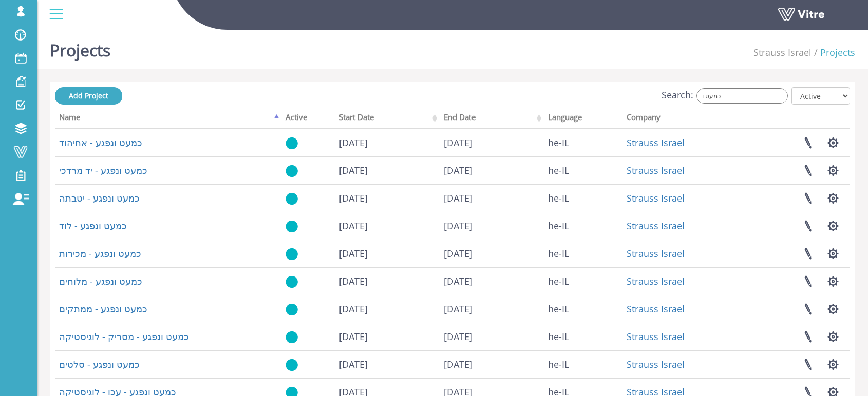 This screenshot has width=868, height=396. I want to click on th: Name: activate to sort column descending, so click(168, 119).